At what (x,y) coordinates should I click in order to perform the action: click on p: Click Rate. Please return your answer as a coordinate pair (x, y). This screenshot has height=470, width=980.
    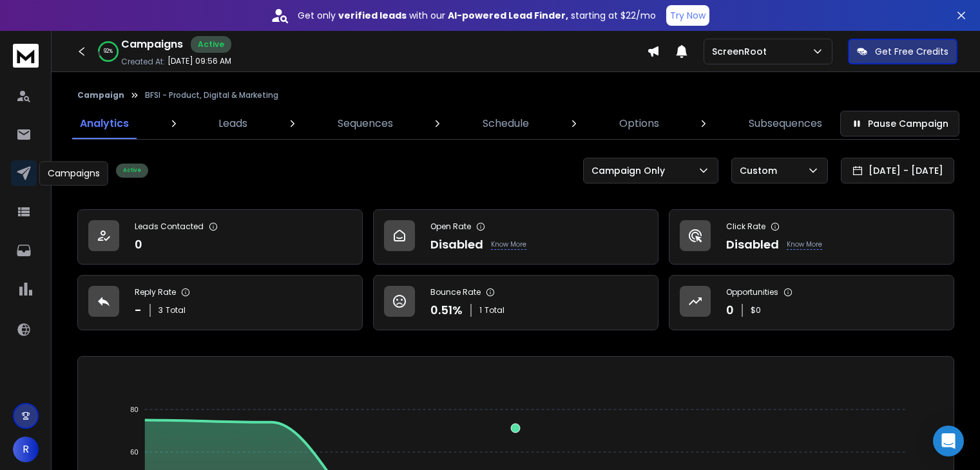
    Looking at the image, I should click on (745, 227).